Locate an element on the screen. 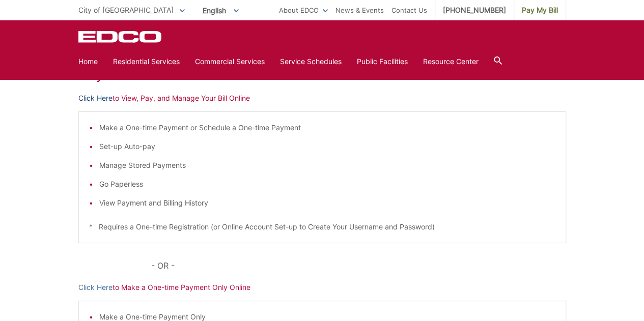  a: About EDCO is located at coordinates (303, 10).